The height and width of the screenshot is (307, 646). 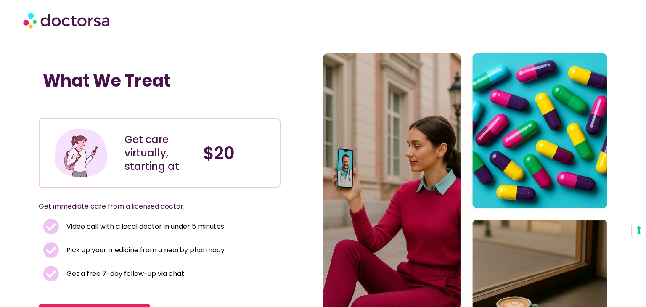 I want to click on h4: $20, so click(x=238, y=153).